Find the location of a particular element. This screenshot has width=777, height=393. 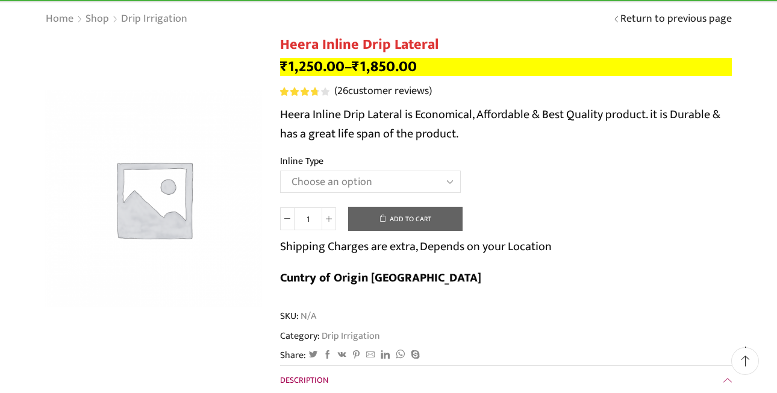

bdi: 1,850.00 is located at coordinates (384, 66).